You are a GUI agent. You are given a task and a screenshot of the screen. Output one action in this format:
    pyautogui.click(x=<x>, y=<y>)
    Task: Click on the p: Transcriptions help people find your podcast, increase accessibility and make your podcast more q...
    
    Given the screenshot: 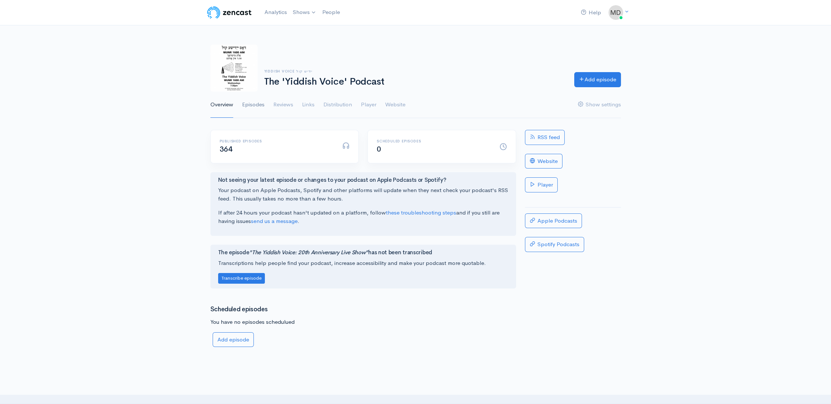 What is the action you would take?
    pyautogui.click(x=363, y=263)
    